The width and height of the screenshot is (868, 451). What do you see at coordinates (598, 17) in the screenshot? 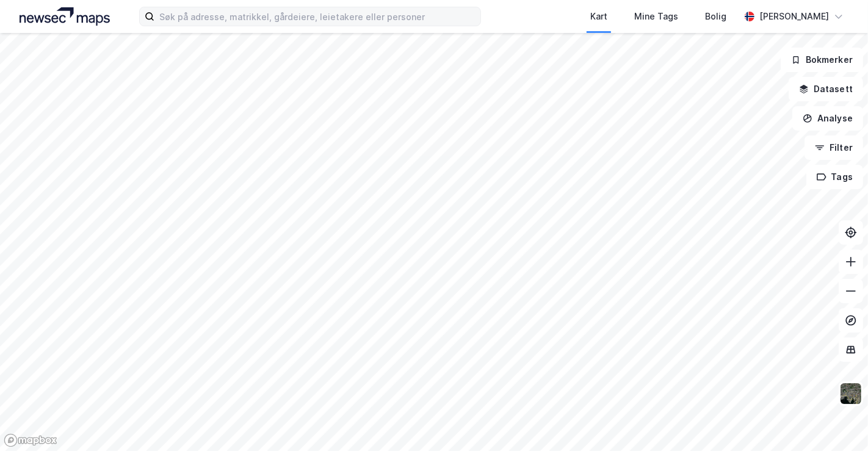
I see `div: Kart` at bounding box center [598, 17].